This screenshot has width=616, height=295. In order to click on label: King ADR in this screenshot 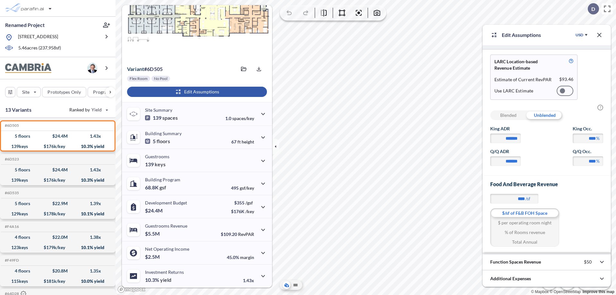, I will do `click(505, 129)`.